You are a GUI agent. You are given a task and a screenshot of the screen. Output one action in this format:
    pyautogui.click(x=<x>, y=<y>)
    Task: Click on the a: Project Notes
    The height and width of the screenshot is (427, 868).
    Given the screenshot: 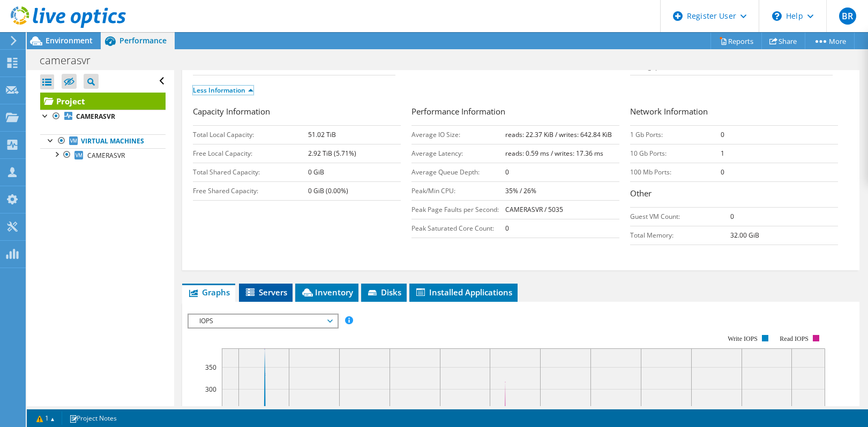 What is the action you would take?
    pyautogui.click(x=93, y=418)
    